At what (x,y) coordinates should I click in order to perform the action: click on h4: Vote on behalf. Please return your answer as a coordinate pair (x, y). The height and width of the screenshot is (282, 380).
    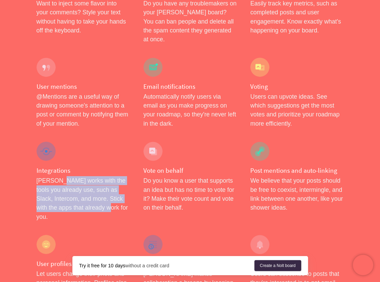
    Looking at the image, I should click on (190, 170).